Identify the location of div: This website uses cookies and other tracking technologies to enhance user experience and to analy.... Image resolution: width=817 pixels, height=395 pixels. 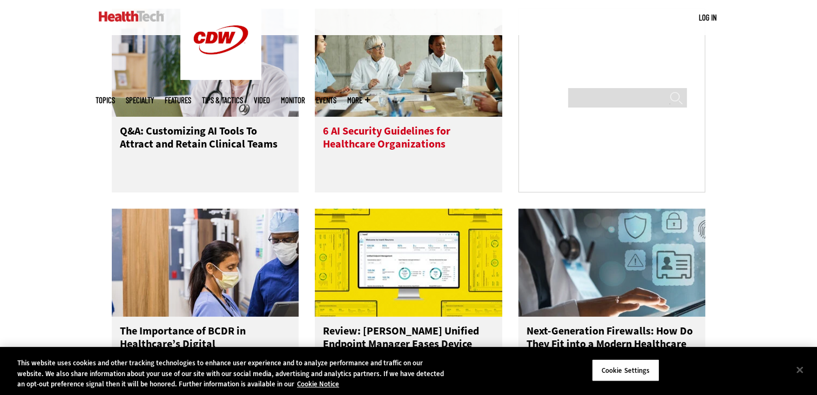
(233, 373).